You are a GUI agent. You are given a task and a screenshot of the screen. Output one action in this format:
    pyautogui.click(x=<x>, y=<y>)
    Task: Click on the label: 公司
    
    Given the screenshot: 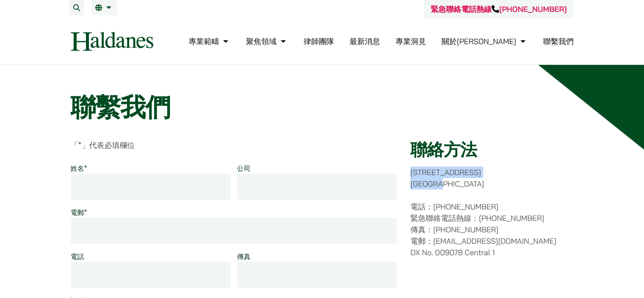 What is the action you would take?
    pyautogui.click(x=244, y=168)
    